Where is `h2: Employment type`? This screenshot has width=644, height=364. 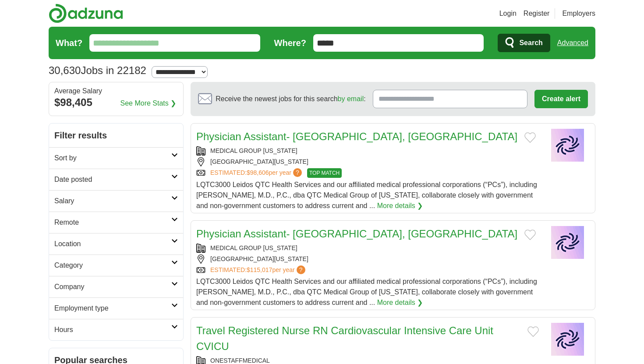
h2: Employment type is located at coordinates (113, 308).